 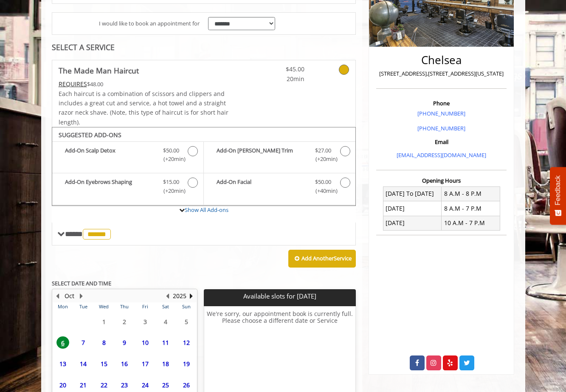 I want to click on span: 18, so click(x=166, y=364).